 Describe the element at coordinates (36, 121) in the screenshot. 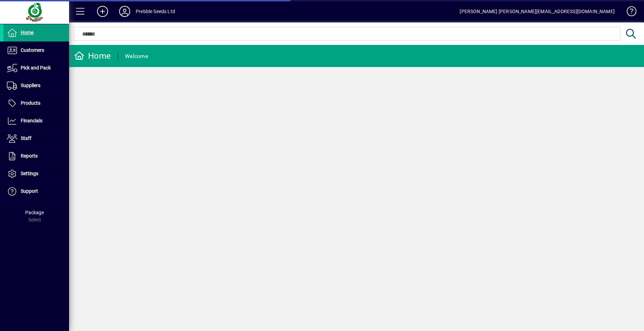

I see `a: Financials` at that location.